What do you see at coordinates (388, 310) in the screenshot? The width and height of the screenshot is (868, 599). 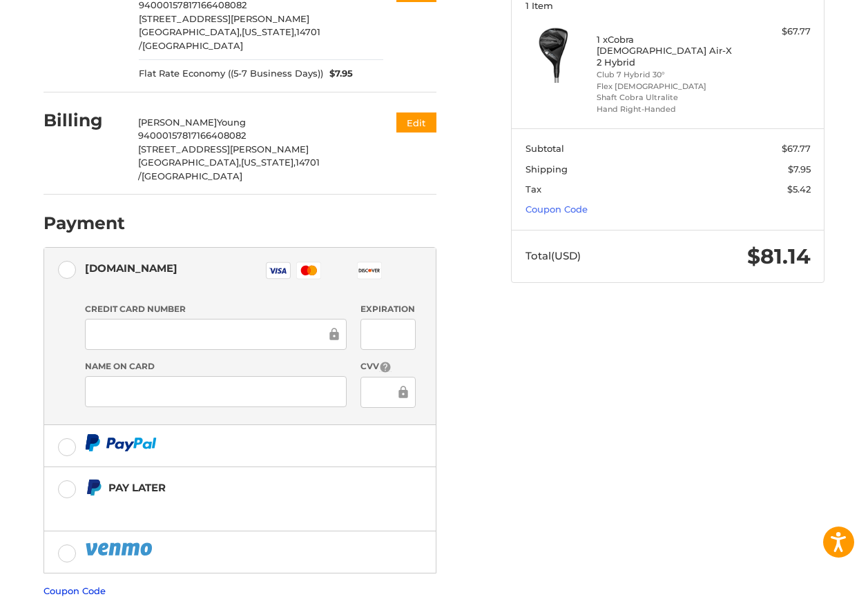 I see `label: Expiration` at bounding box center [388, 310].